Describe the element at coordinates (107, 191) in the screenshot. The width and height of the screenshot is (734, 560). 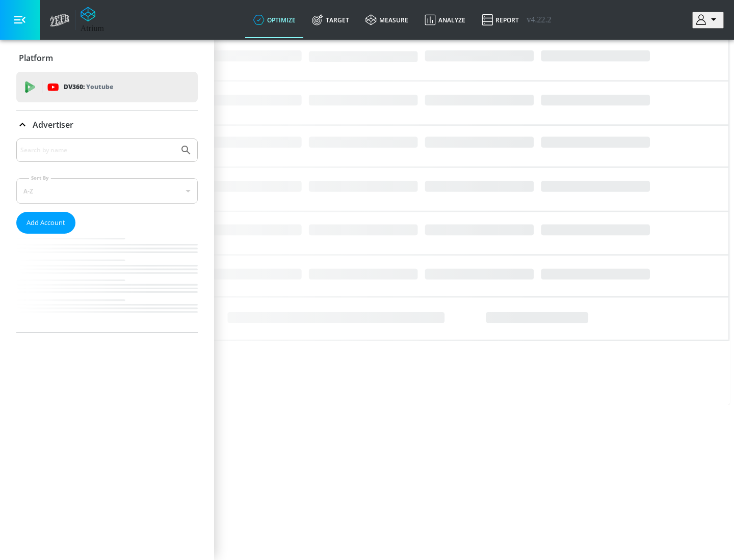
I see `div: A-Z` at that location.